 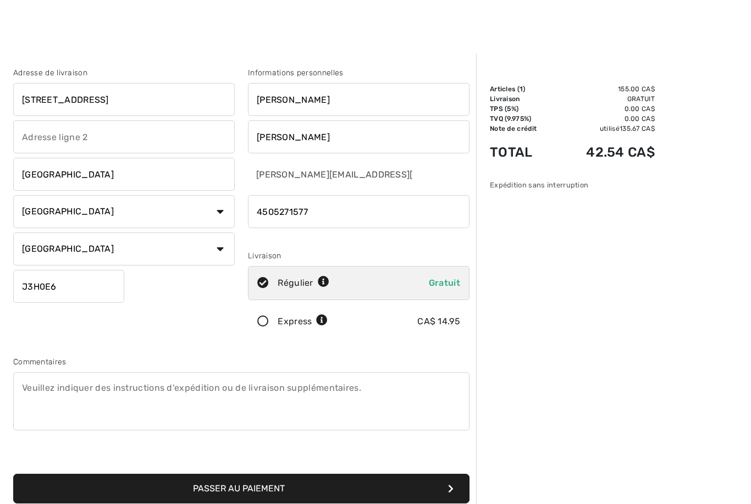 I want to click on span: Gratuit, so click(x=444, y=283).